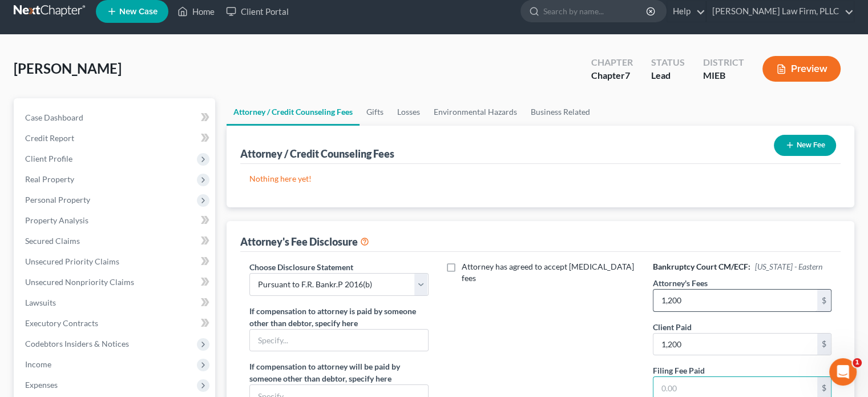 The width and height of the screenshot is (868, 397). I want to click on a: Credit Report, so click(115, 139).